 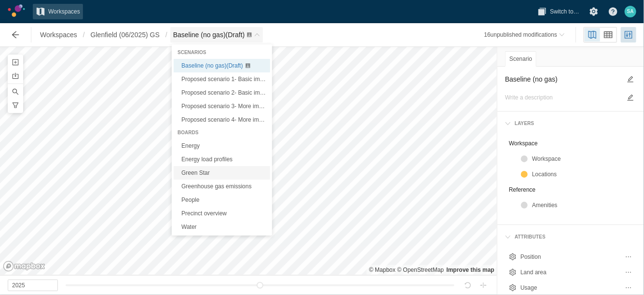 I want to click on a: People, so click(x=222, y=200).